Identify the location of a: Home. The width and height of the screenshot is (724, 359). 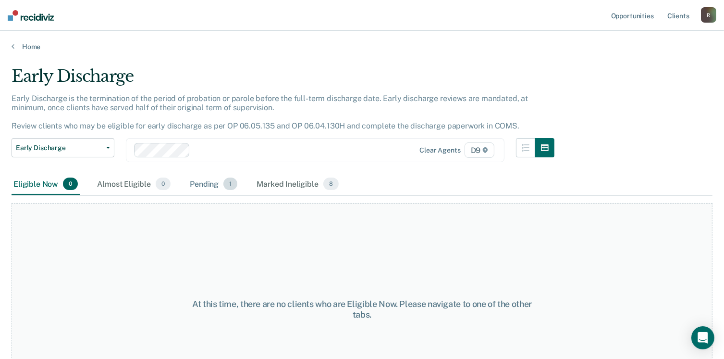
(362, 47).